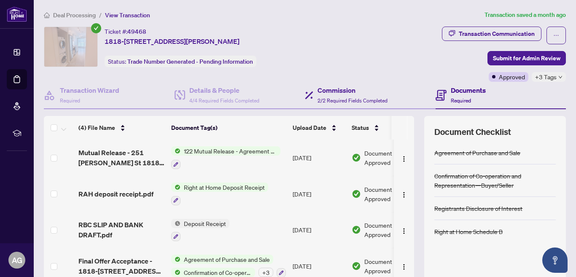 This screenshot has height=277, width=576. Describe the element at coordinates (472, 132) in the screenshot. I see `span: Document Checklist` at that location.